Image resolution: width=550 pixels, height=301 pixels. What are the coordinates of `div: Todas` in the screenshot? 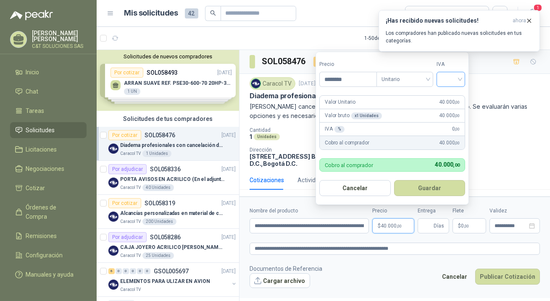 It's located at (419, 13).